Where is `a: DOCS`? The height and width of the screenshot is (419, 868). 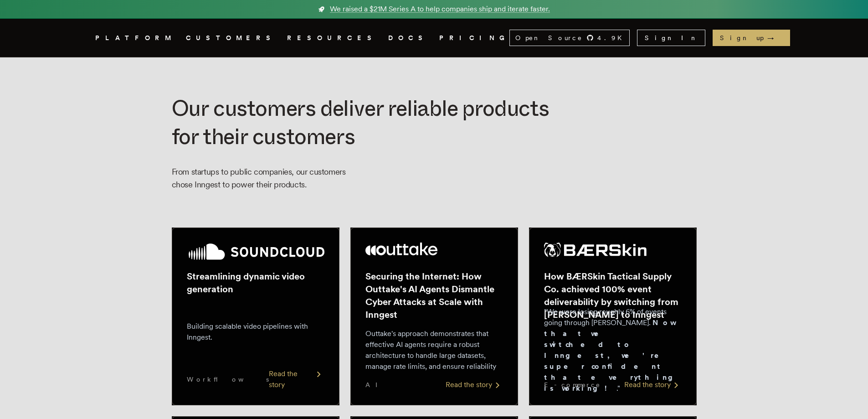 a: DOCS is located at coordinates (408, 38).